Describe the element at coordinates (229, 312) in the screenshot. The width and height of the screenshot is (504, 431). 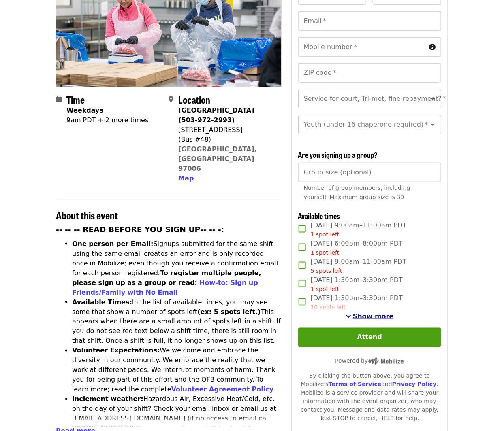
I see `strong: (ex: 5 spots left.)` at that location.